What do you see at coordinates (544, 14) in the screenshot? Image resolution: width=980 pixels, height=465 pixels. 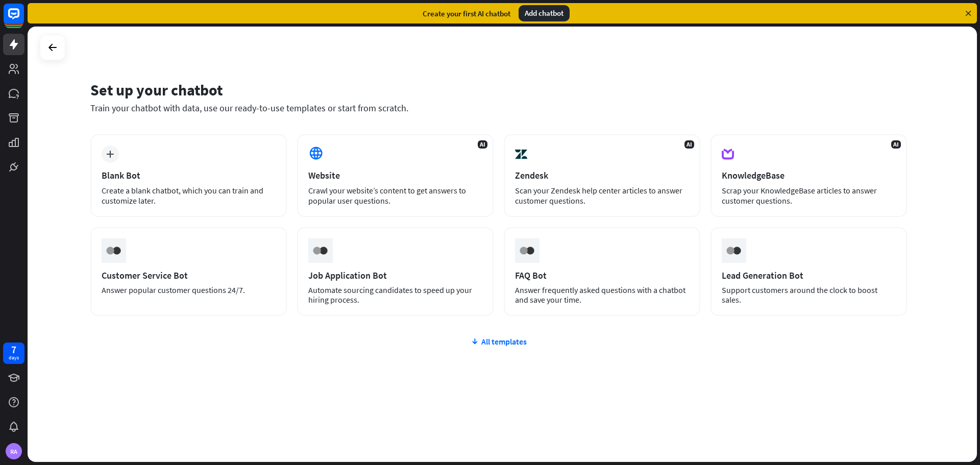 I see `div: Add chatbot` at bounding box center [544, 14].